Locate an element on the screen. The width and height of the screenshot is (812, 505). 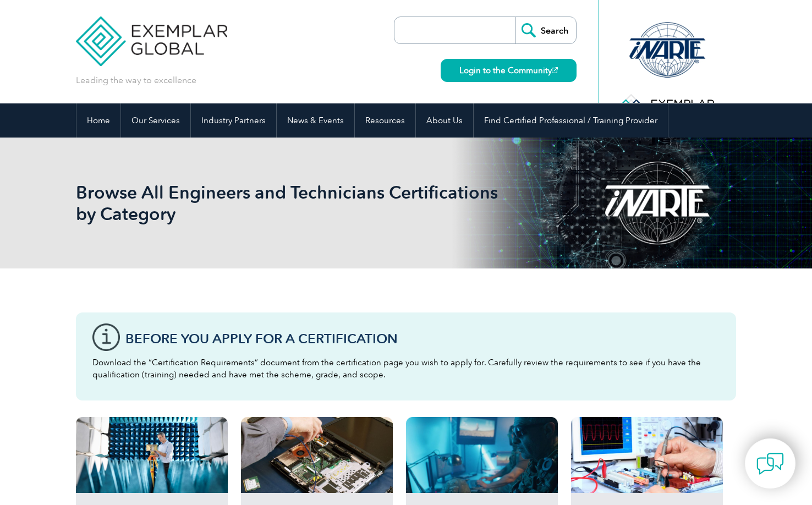
p: Download the “Certification Requirements” document from the certification page you wish to apply ... is located at coordinates (406, 369).